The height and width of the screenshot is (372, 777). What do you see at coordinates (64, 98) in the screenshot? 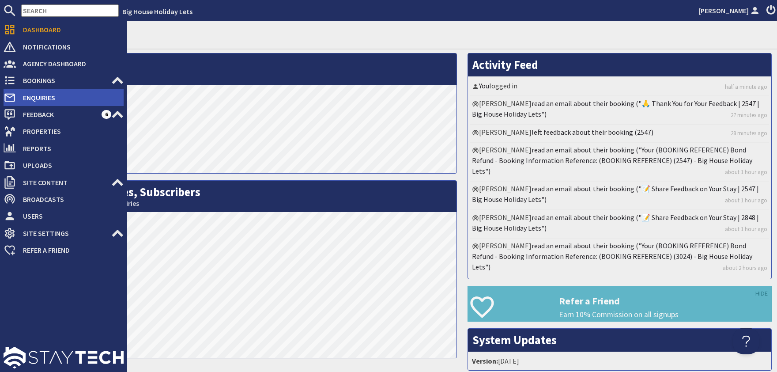
I see `a: Enquiries` at bounding box center [64, 98].